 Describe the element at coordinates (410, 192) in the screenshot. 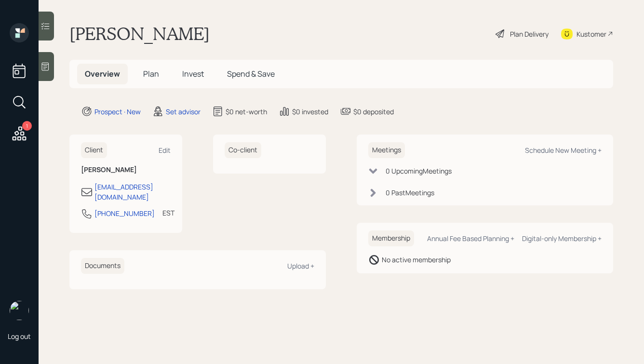

I see `div: 0 Past Meeting s` at that location.